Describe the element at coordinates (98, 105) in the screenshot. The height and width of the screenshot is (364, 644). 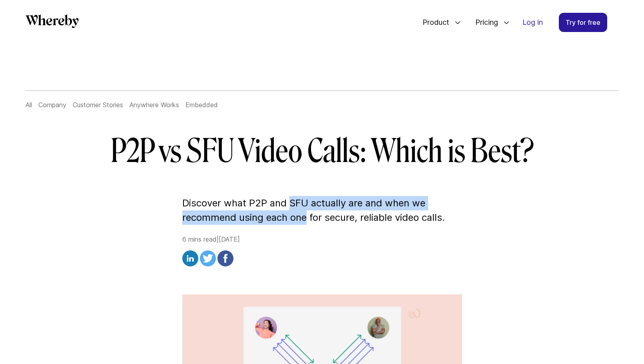
I see `a: Customer Stories` at that location.